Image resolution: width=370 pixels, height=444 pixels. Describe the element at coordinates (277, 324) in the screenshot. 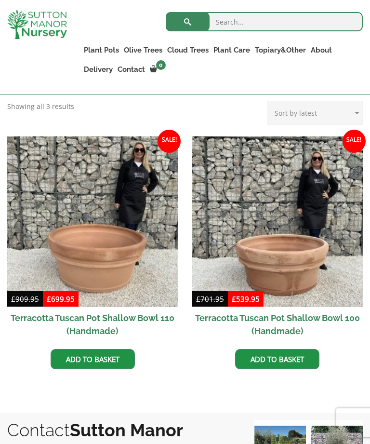

I see `h2: Terracotta Tuscan Pot Shallow Bowl 100 (Handmade)` at that location.